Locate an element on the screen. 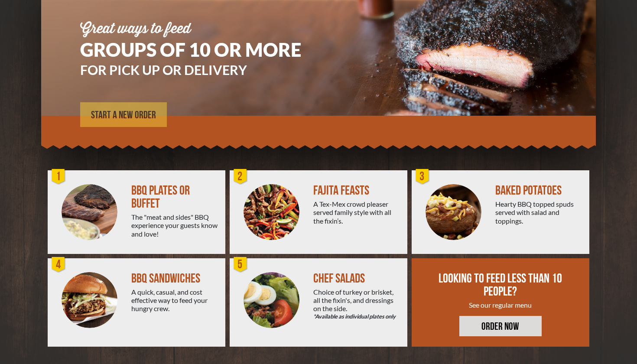 This screenshot has width=637, height=364. h1: GROUPS OF 10 OR MORE is located at coordinates (204, 49).